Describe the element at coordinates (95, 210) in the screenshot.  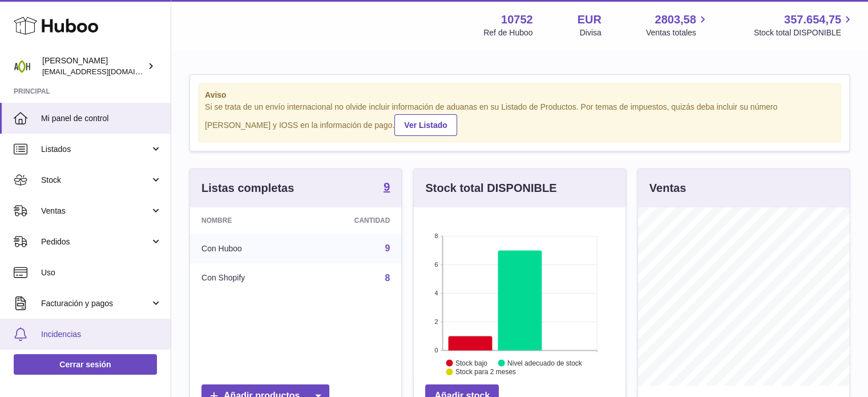
I see `span: Ventas` at that location.